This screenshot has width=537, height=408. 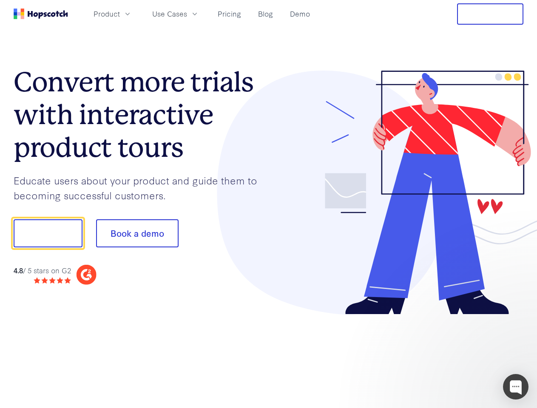 I want to click on a: Demo, so click(x=300, y=14).